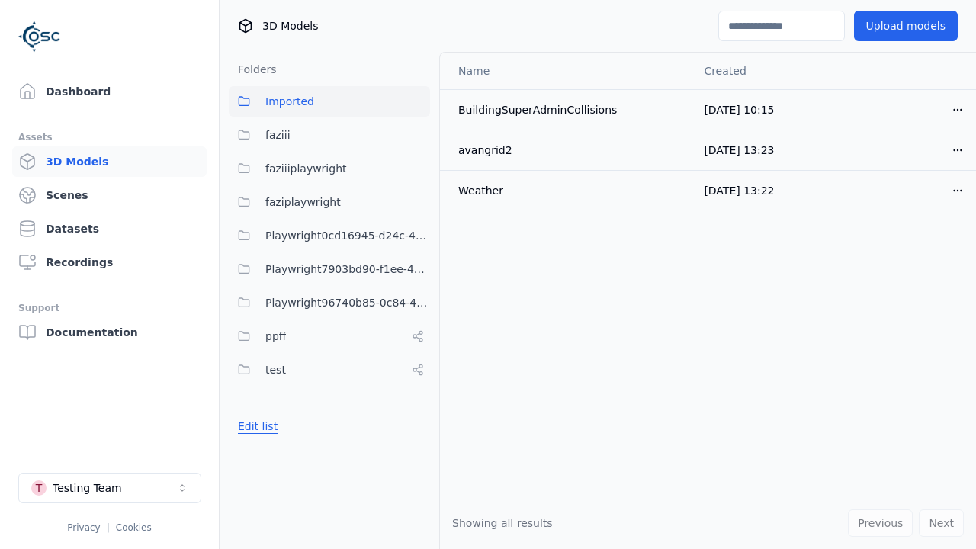 This screenshot has width=976, height=549. I want to click on button: Edit list, so click(258, 426).